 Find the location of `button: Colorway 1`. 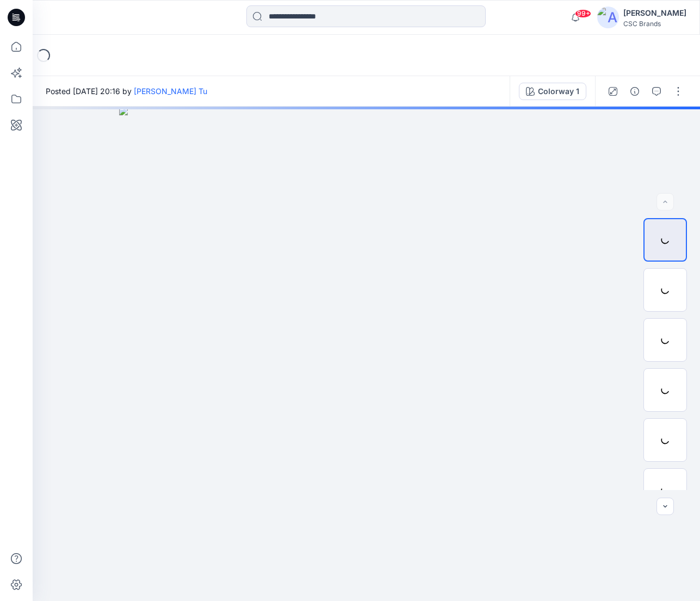

button: Colorway 1 is located at coordinates (552, 91).